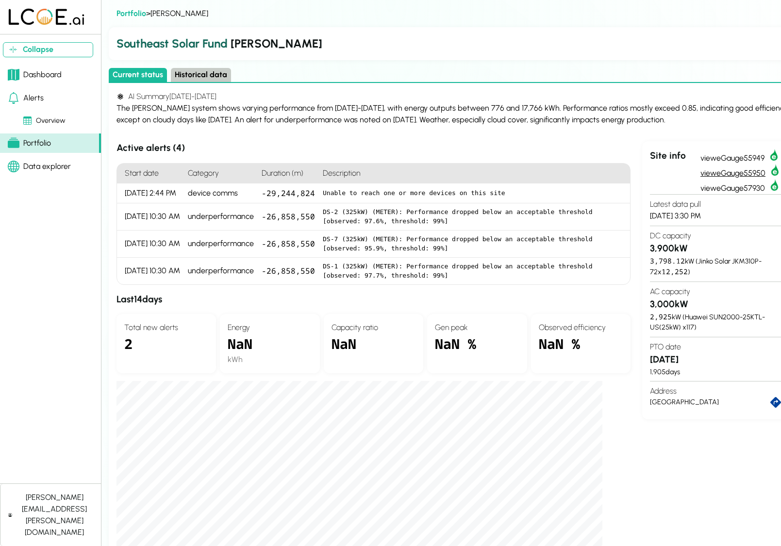 Image resolution: width=781 pixels, height=546 pixels. What do you see at coordinates (715, 236) in the screenshot?
I see `h4: DC capacity` at bounding box center [715, 236].